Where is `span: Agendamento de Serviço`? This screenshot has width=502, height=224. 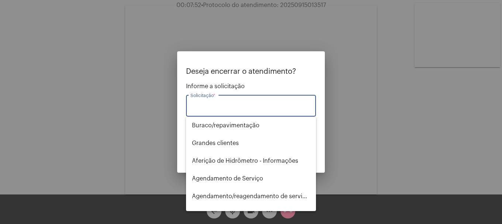
span: Agendamento de Serviço is located at coordinates (251, 179).